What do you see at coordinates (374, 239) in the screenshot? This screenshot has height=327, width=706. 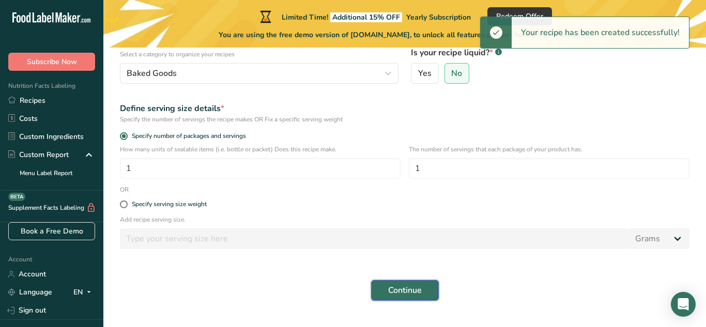 I see `input: Type your serving size here` at bounding box center [374, 239].